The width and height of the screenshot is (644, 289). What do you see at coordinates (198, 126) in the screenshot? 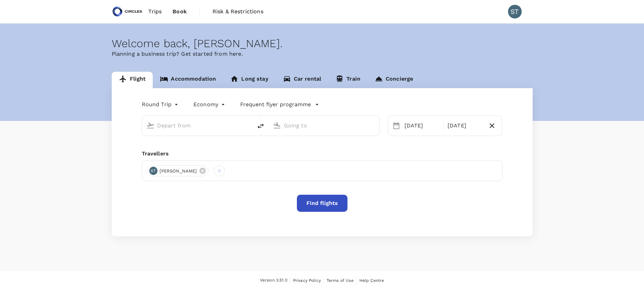
I see `input: Depart from` at bounding box center [198, 126].